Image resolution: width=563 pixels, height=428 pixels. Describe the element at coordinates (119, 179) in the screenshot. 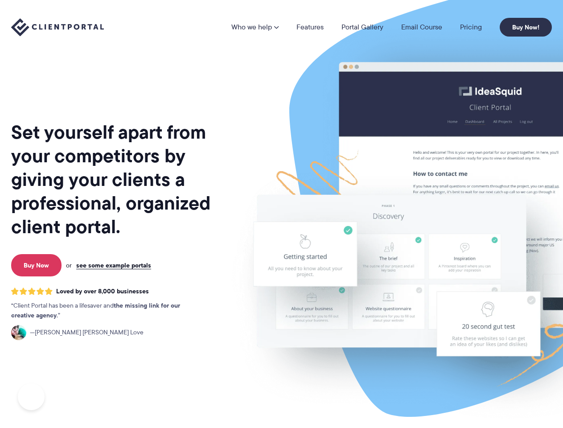

I see `h1: Set yourself apart from your competitors by giving your clients a professional, organized client ...` at that location.